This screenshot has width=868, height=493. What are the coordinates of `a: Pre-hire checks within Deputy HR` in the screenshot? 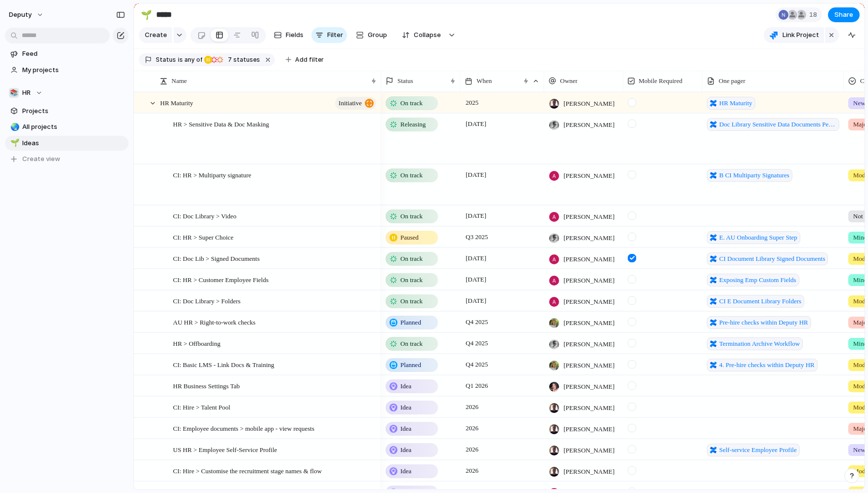 It's located at (759, 323).